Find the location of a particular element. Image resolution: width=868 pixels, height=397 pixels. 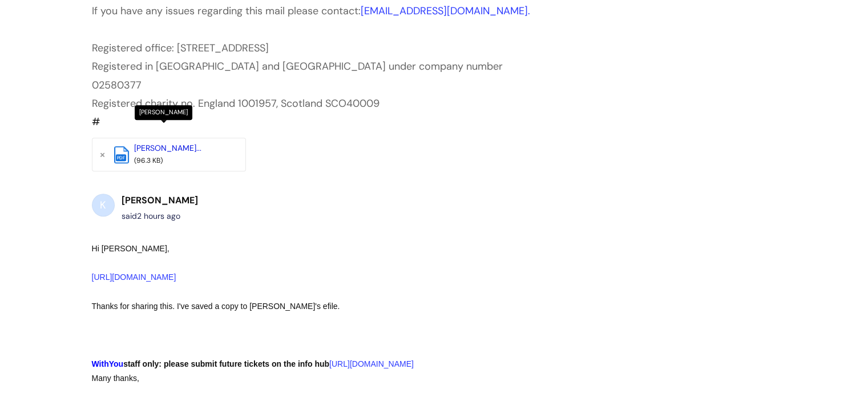

div: (96.3 KB) is located at coordinates (180, 161).